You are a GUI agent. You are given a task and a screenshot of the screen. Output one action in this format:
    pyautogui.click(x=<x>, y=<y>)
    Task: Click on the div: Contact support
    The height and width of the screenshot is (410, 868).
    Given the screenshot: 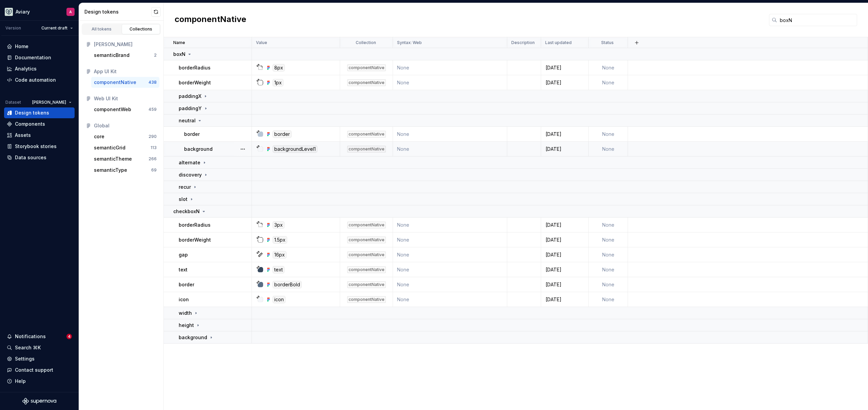 What is the action you would take?
    pyautogui.click(x=34, y=370)
    